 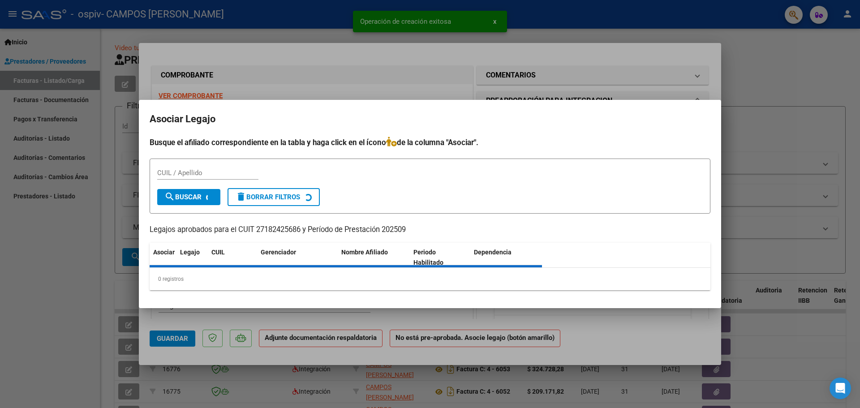 What do you see at coordinates (493, 252) in the screenshot?
I see `span: Dependencia` at bounding box center [493, 252].